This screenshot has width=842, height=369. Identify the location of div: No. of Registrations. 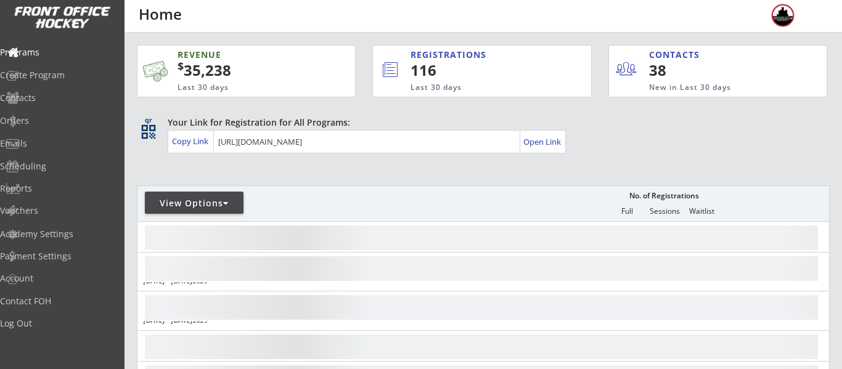
(664, 196).